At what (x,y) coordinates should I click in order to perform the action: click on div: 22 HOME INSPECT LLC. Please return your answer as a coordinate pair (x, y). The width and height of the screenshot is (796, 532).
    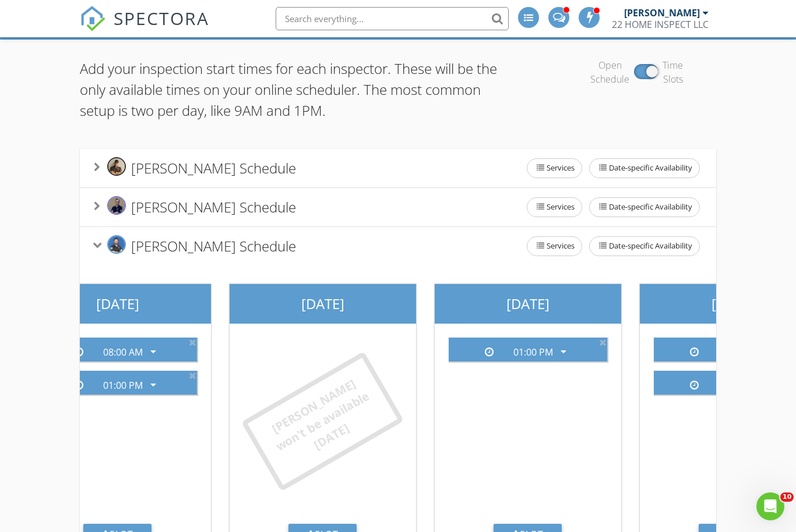
    Looking at the image, I should click on (660, 24).